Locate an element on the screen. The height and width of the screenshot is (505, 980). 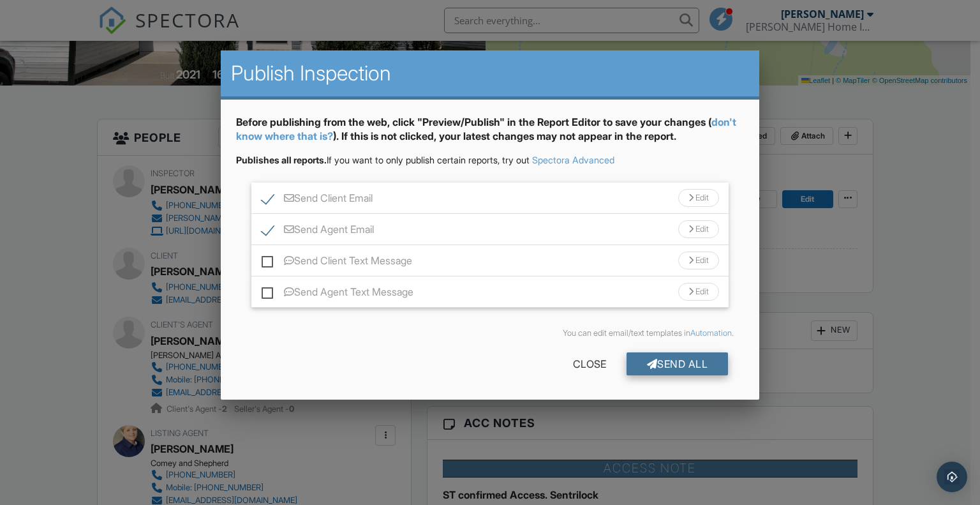
a: Spectora Advanced is located at coordinates (573, 159).